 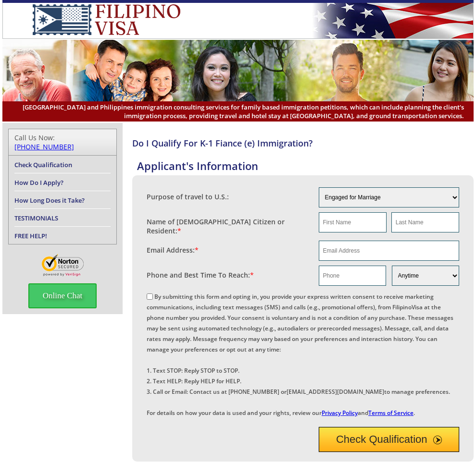 I want to click on a: How Do I Apply?, so click(x=39, y=182).